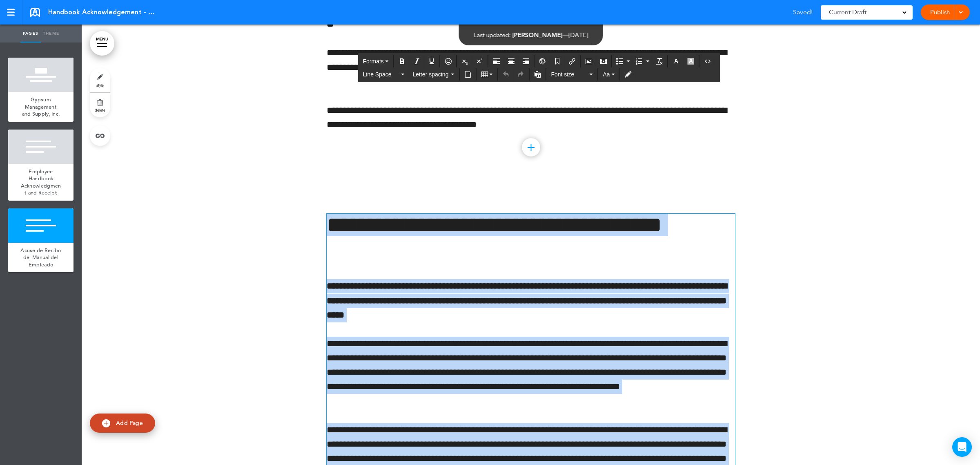 The image size is (980, 465). What do you see at coordinates (521, 74) in the screenshot?
I see `div: Redo` at bounding box center [521, 74].